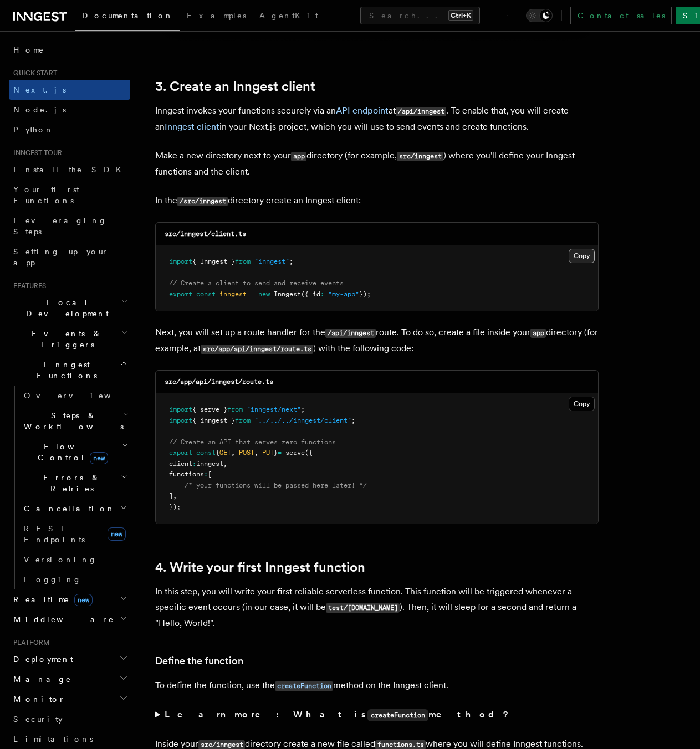 The height and width of the screenshot is (749, 700). Describe the element at coordinates (209, 464) in the screenshot. I see `span: inngest` at that location.